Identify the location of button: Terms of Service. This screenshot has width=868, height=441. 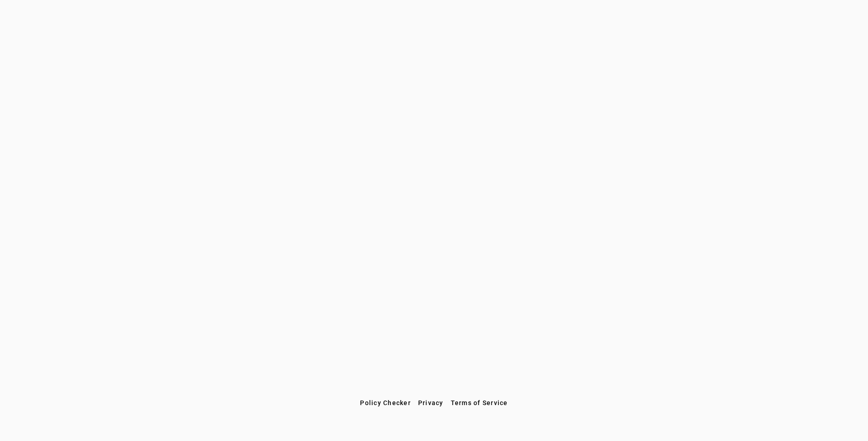
(480, 403).